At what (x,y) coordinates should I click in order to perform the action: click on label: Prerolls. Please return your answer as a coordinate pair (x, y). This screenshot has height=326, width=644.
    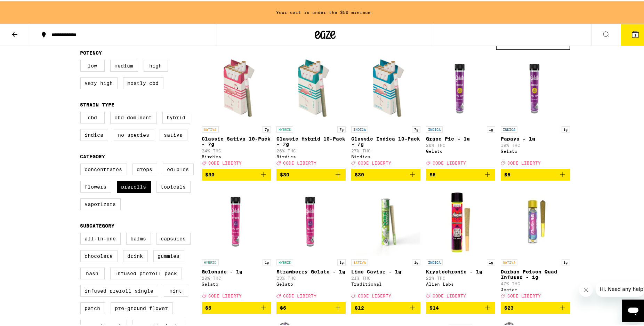
    Looking at the image, I should click on (134, 185).